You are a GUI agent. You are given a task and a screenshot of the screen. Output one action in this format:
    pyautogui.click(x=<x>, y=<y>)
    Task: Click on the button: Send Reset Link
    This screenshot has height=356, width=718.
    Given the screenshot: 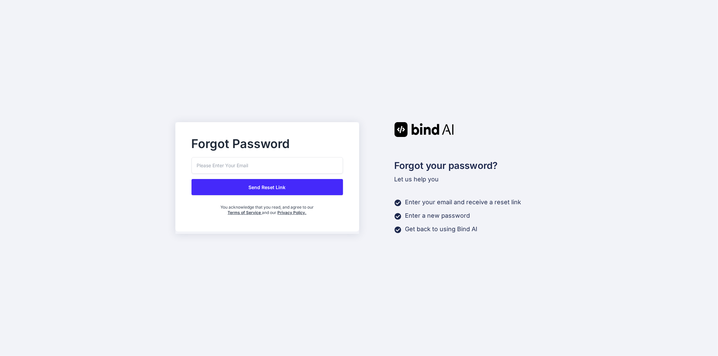 What is the action you would take?
    pyautogui.click(x=267, y=187)
    